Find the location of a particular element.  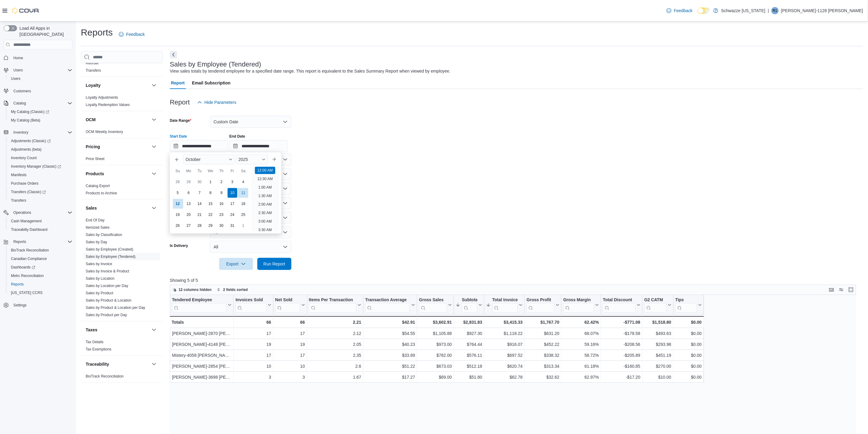

button: Custom Date is located at coordinates (251, 122).